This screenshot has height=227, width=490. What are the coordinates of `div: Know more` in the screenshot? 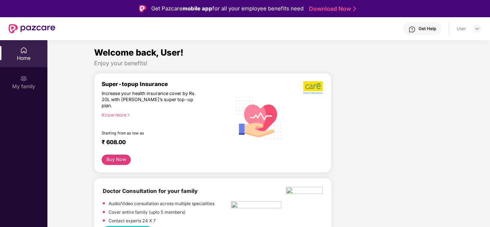 It's located at (164, 115).